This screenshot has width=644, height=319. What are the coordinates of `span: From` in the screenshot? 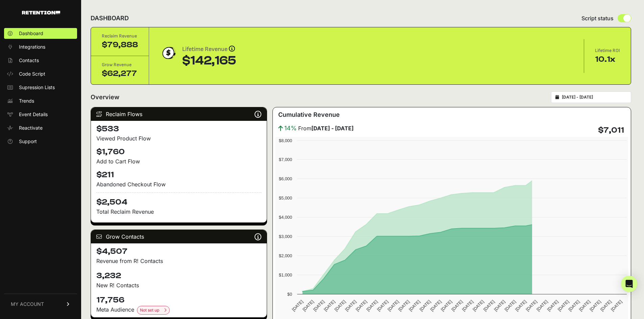 It's located at (326, 128).